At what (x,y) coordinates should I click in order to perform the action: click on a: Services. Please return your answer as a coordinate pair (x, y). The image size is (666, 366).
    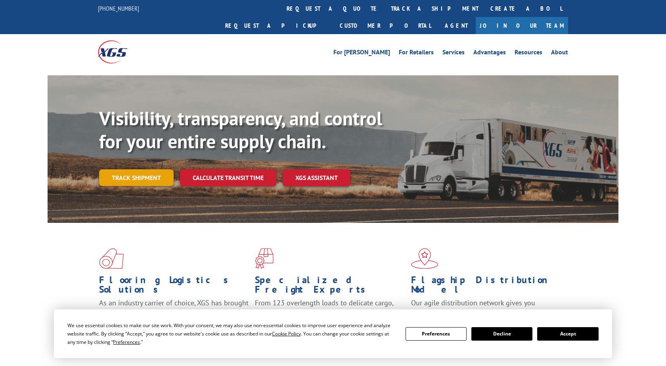
    Looking at the image, I should click on (454, 54).